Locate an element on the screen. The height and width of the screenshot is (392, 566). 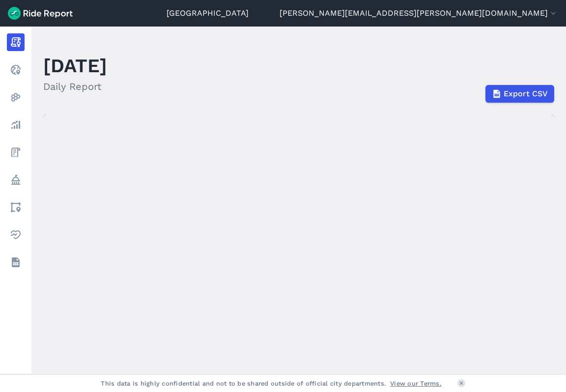
a: Areas is located at coordinates (16, 207).